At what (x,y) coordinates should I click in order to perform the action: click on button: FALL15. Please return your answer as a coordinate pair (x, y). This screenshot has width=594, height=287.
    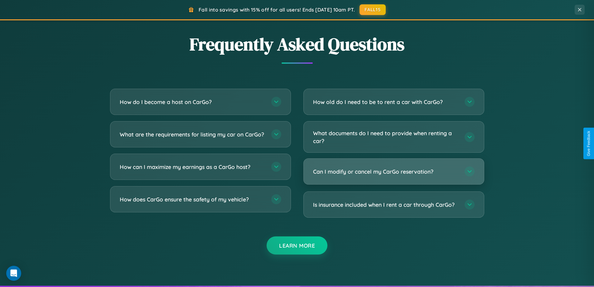
    Looking at the image, I should click on (373, 10).